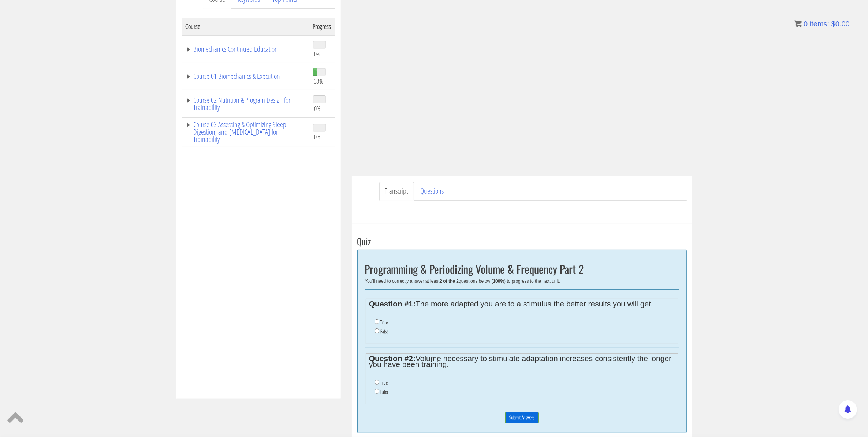 The height and width of the screenshot is (437, 868). What do you see at coordinates (396, 191) in the screenshot?
I see `a: Transcript` at bounding box center [396, 191].